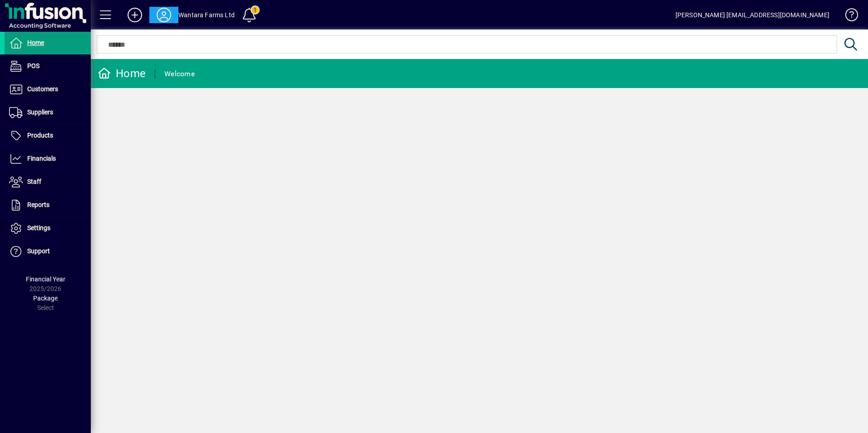 The height and width of the screenshot is (433, 868). I want to click on a: Settings, so click(48, 228).